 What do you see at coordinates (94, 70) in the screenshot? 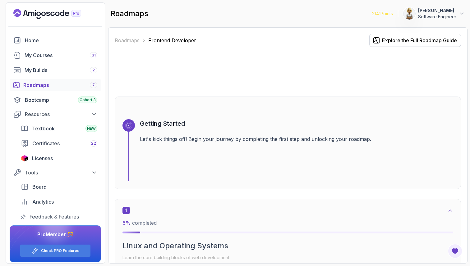
I see `span: 2` at bounding box center [94, 70].